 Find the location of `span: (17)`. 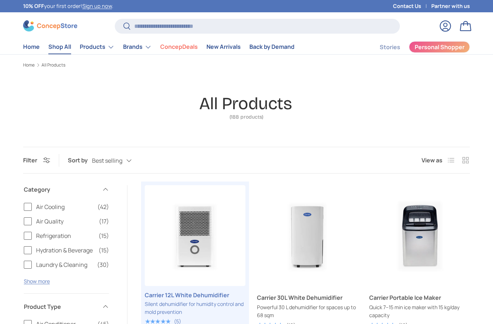

span: (17) is located at coordinates (104, 221).